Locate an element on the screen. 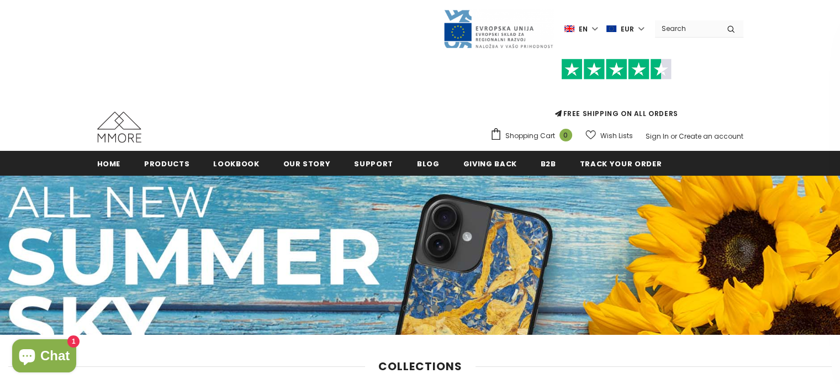  span: Products is located at coordinates (167, 163).